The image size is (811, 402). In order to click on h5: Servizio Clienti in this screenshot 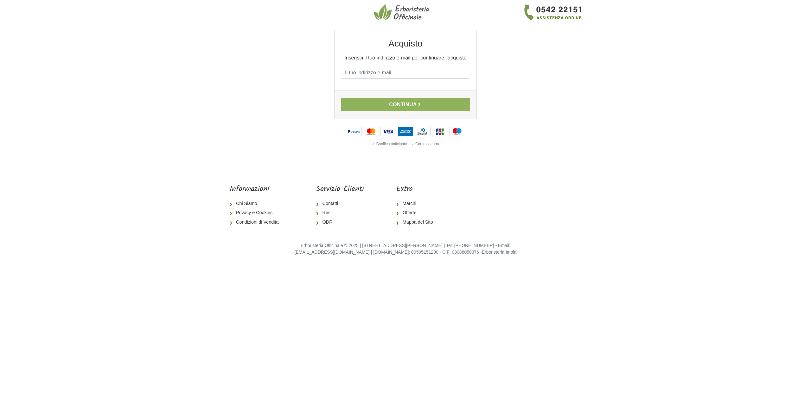, I will do `click(340, 189)`.